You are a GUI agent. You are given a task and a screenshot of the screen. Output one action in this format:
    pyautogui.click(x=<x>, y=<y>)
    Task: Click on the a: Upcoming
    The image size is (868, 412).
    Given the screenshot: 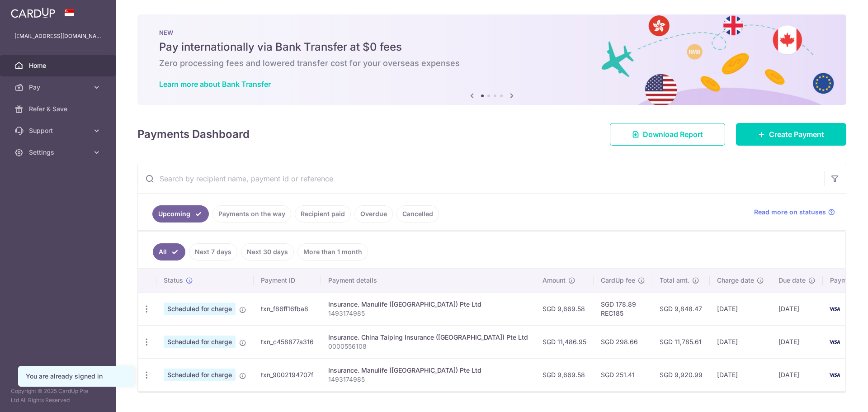 What is the action you would take?
    pyautogui.click(x=180, y=214)
    